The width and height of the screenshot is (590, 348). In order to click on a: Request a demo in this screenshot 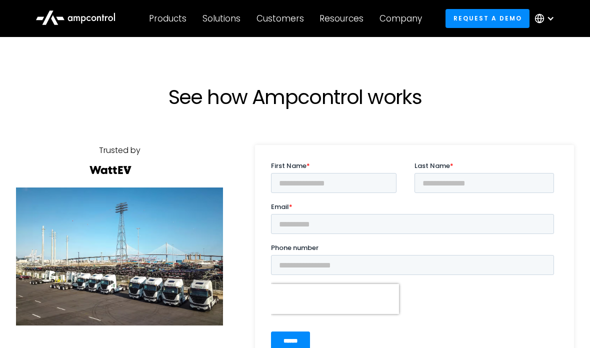, I will do `click(487, 18)`.